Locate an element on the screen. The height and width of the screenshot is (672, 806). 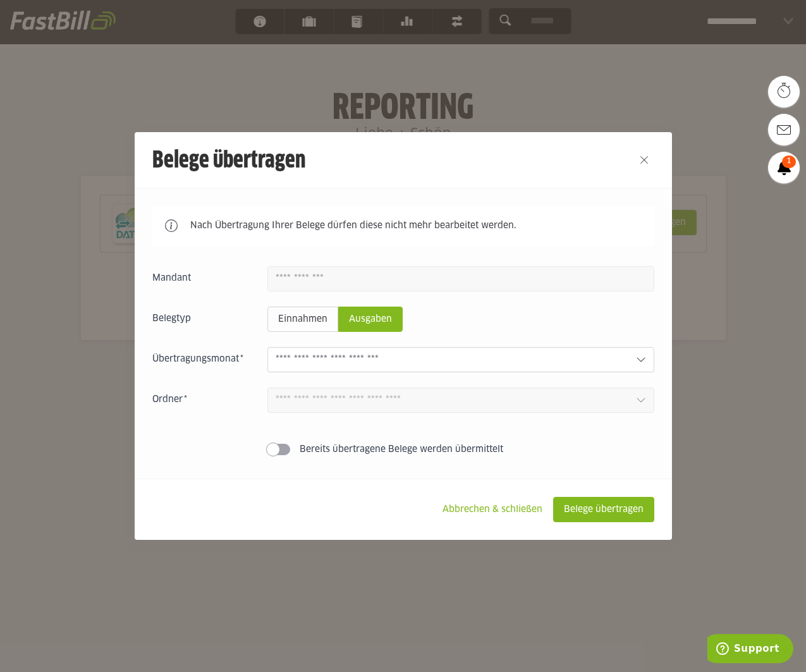
sl-button: Abbrechen & schließen is located at coordinates (492, 509).